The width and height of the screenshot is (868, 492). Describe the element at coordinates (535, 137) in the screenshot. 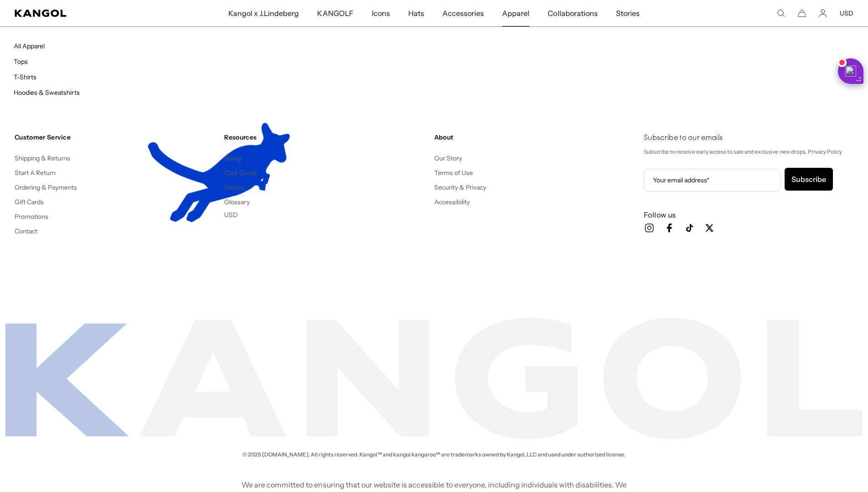

I see `h4: About` at that location.